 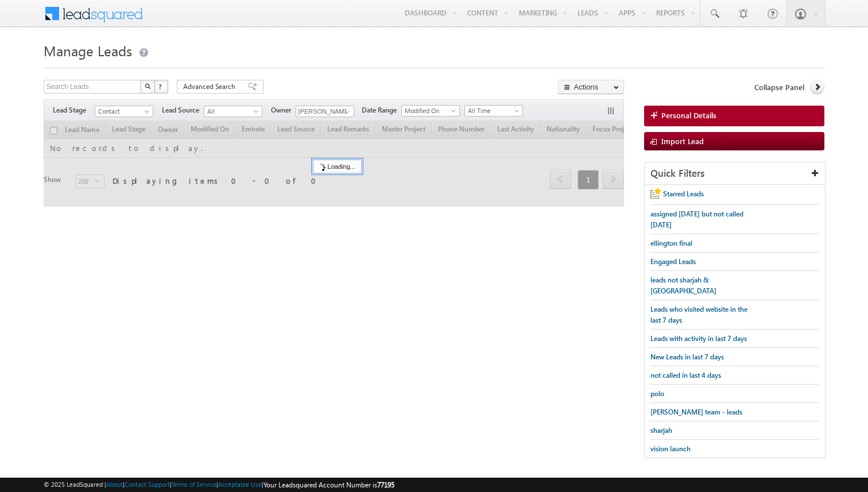 What do you see at coordinates (123, 111) in the screenshot?
I see `span: Contact` at bounding box center [123, 111].